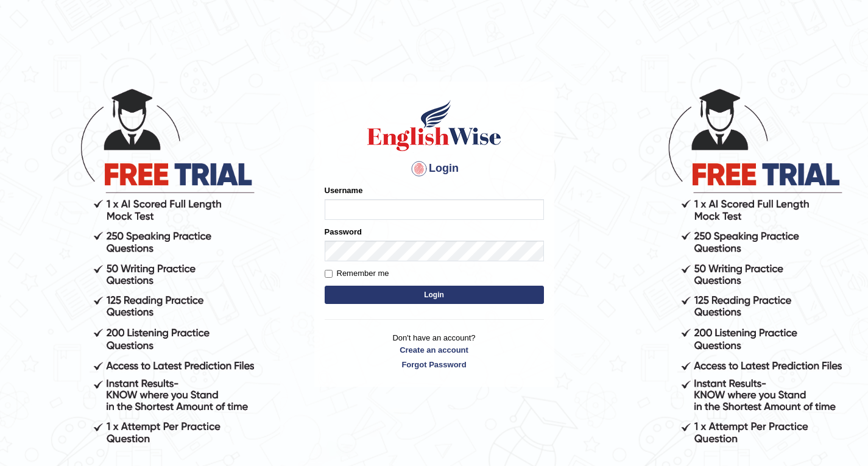 This screenshot has height=466, width=868. I want to click on label: Username, so click(344, 190).